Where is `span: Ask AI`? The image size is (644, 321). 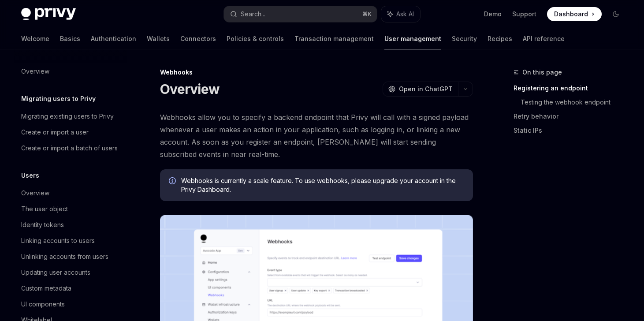
span: Ask AI is located at coordinates (406, 14).